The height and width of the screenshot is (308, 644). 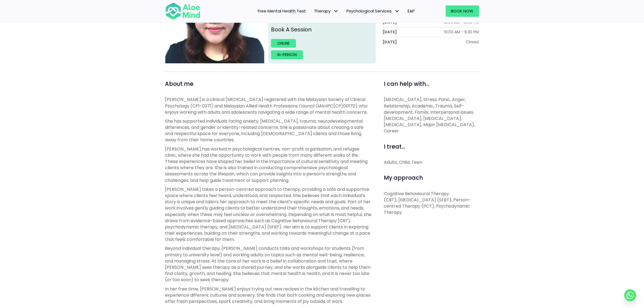 I want to click on p: Book A Session, so click(x=322, y=30).